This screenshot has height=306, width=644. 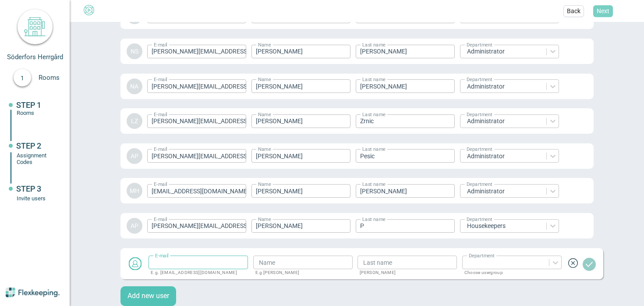 I want to click on span: STEP 3, so click(x=28, y=189).